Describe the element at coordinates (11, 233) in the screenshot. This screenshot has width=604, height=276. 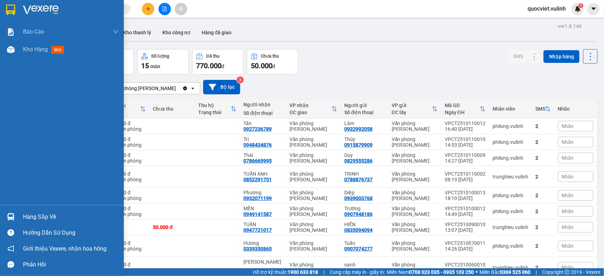
I see `span: question-circle` at that location.